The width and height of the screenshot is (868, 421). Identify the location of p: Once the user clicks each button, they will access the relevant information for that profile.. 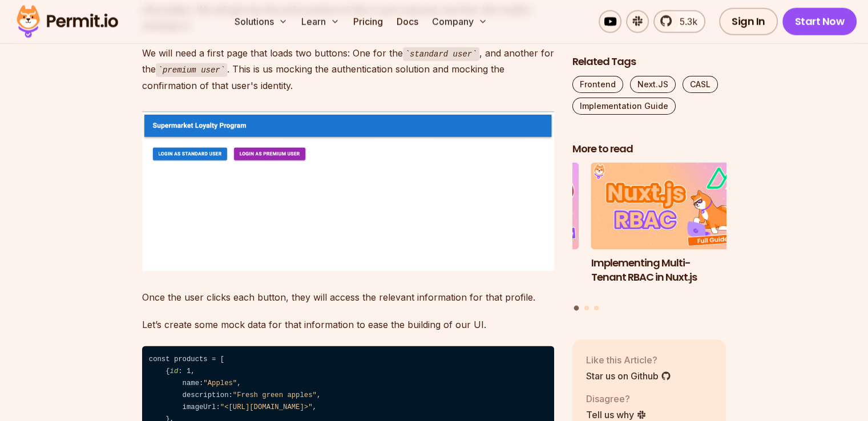
(349, 297).